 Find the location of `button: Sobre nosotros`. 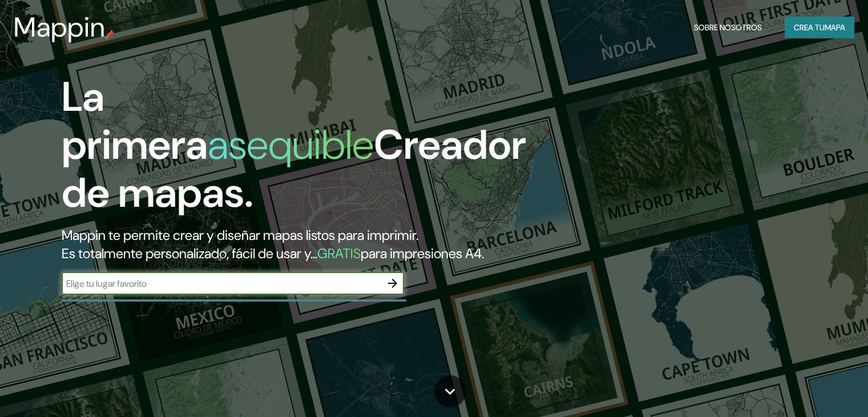

button: Sobre nosotros is located at coordinates (728, 27).